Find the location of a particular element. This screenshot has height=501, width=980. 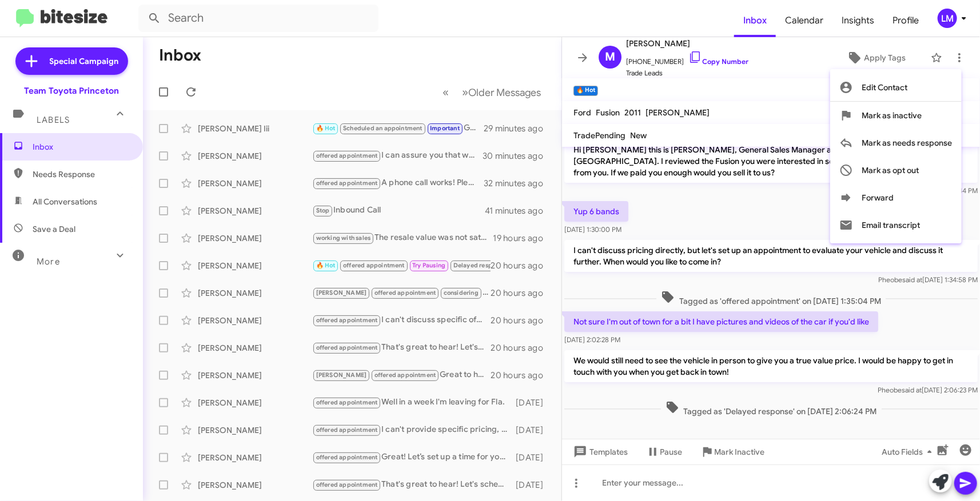

span: Edit Contact is located at coordinates (885, 87).